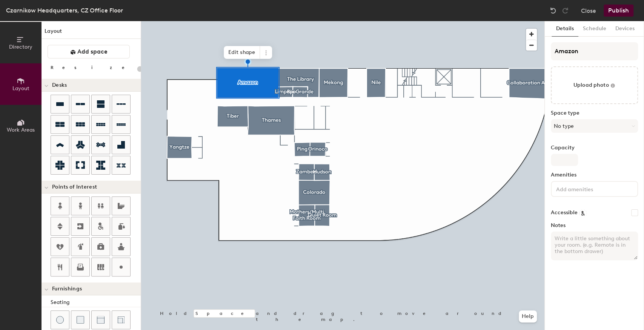 This screenshot has width=644, height=330. I want to click on label: Space type, so click(594, 113).